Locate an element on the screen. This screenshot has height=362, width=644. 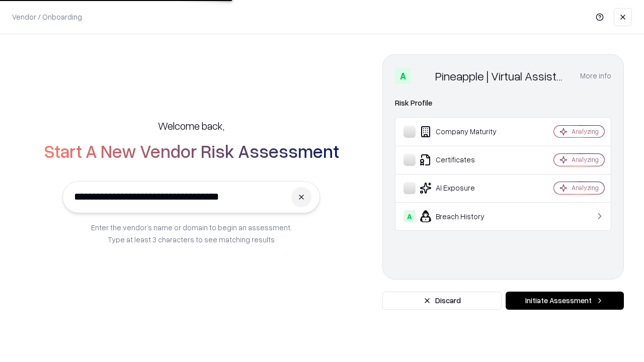
img: Pineapple | Virtual Assistant Agency is located at coordinates (423, 76).